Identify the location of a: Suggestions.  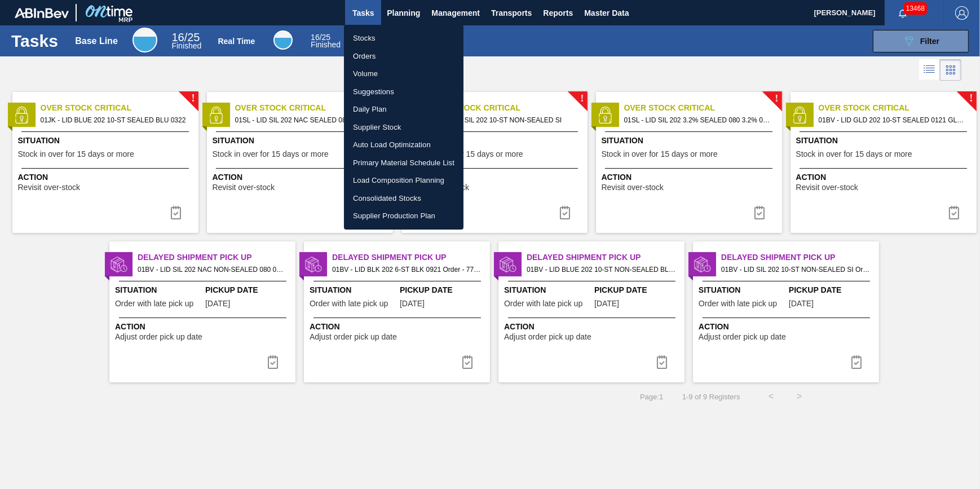
(404, 92).